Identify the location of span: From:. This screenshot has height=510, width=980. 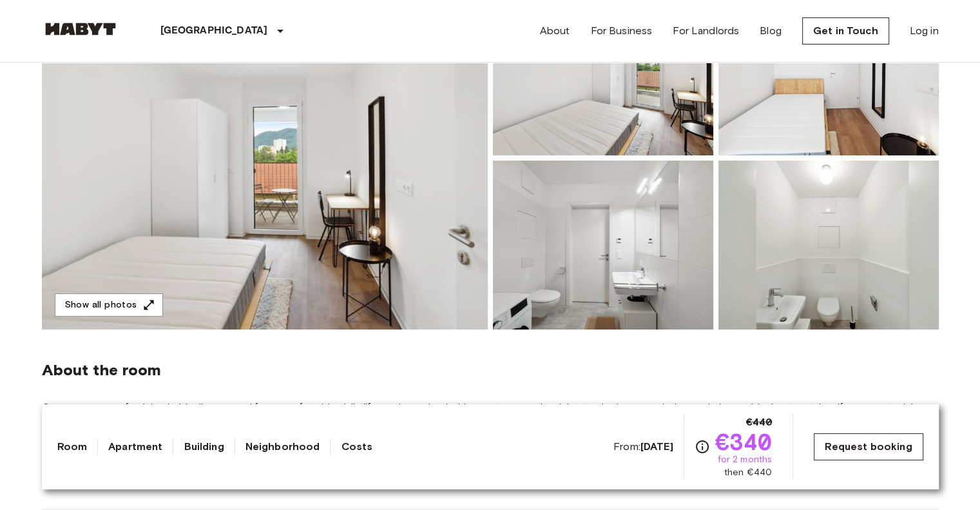
(643, 447).